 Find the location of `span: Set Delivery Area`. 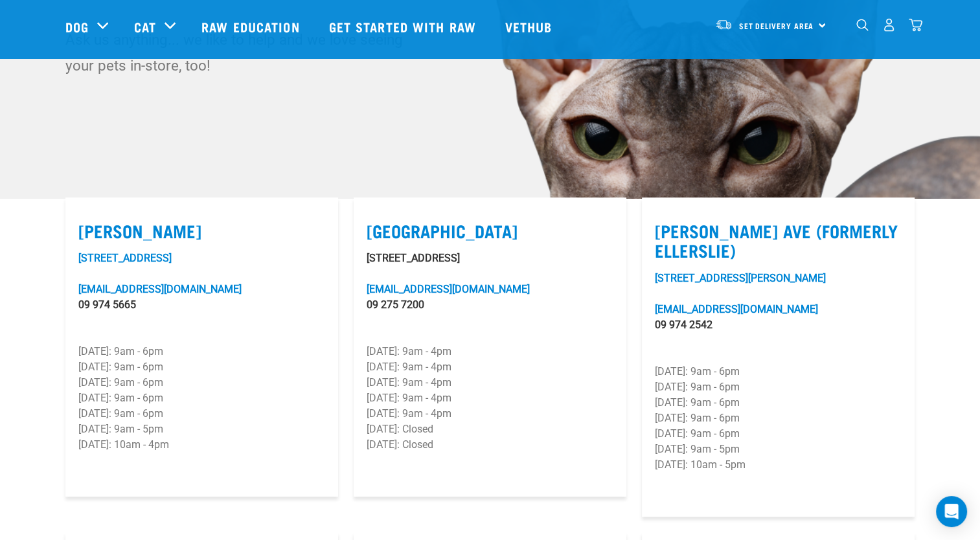

span: Set Delivery Area is located at coordinates (777, 26).